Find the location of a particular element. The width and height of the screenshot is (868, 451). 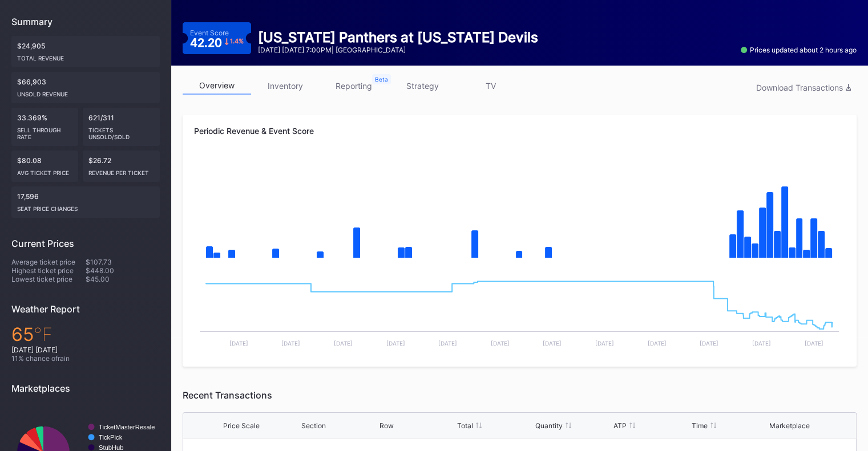

div: Lowest ticket price is located at coordinates (48, 279).